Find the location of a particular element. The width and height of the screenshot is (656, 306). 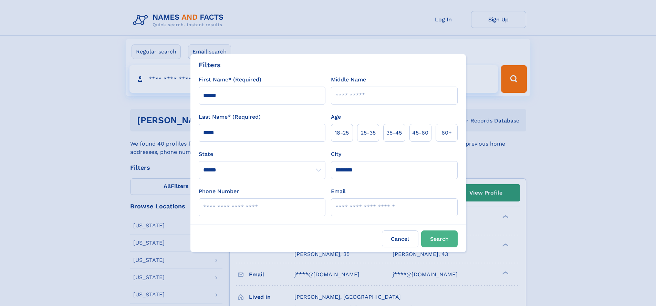

label: Email is located at coordinates (338, 191).